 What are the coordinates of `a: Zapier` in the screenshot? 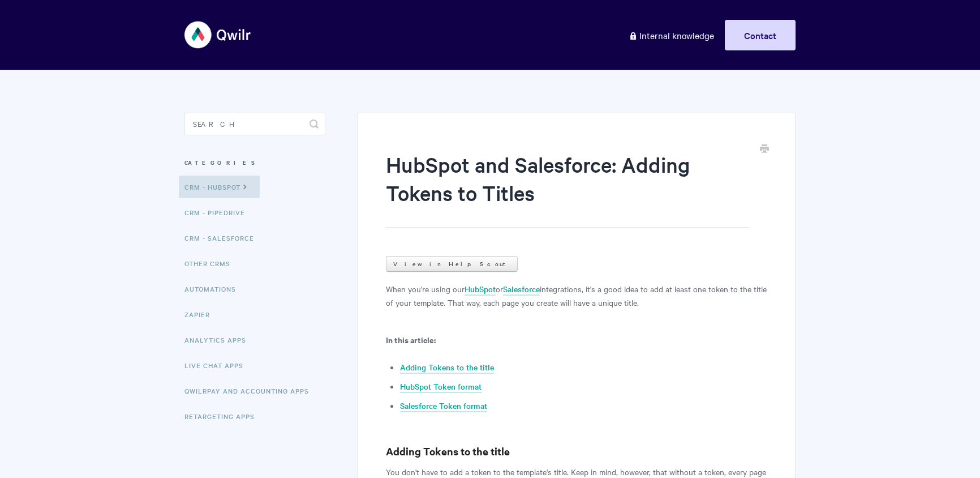 It's located at (201, 315).